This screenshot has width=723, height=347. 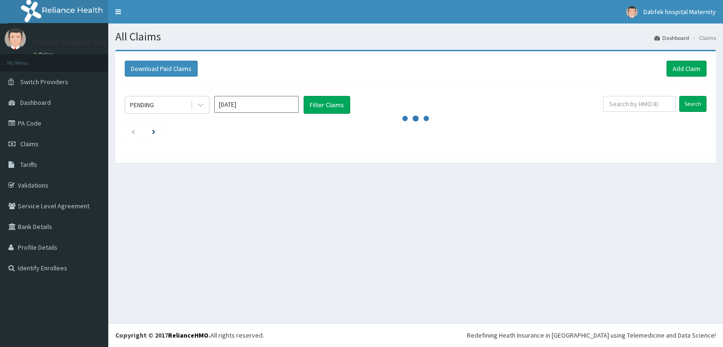 I want to click on footer: All rights reserved., so click(x=415, y=335).